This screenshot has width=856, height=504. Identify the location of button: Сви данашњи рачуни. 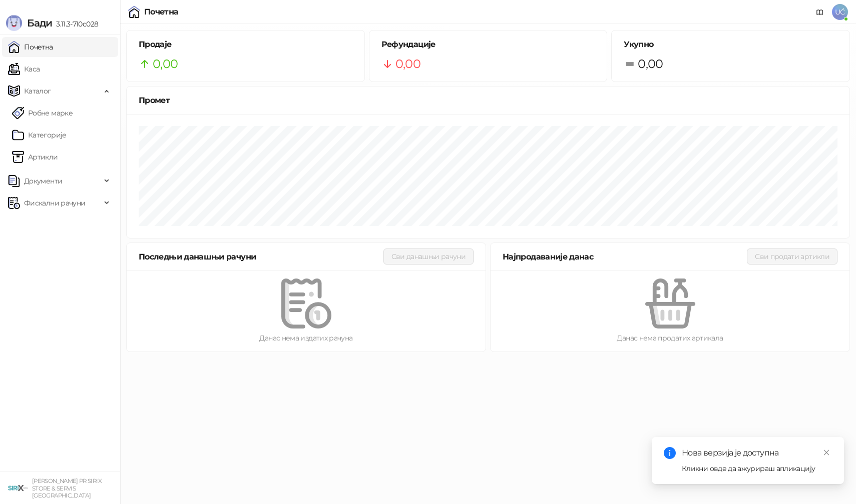
(429, 257).